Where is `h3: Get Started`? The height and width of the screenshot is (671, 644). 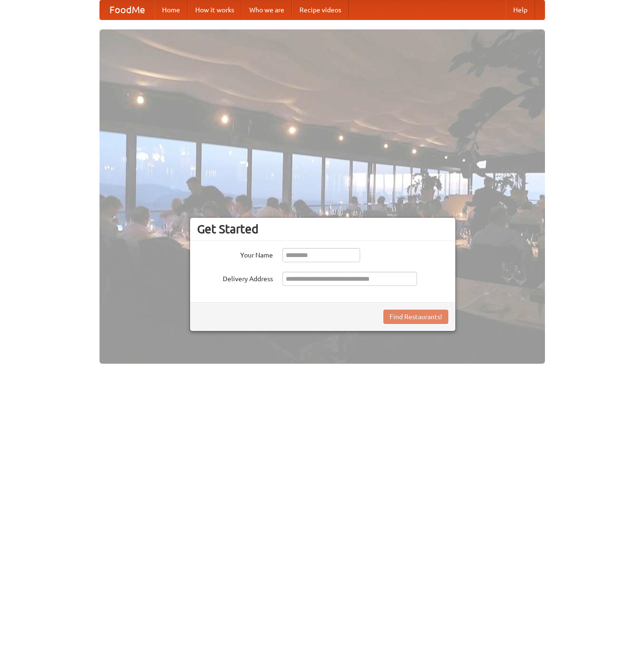
h3: Get Started is located at coordinates (322, 229).